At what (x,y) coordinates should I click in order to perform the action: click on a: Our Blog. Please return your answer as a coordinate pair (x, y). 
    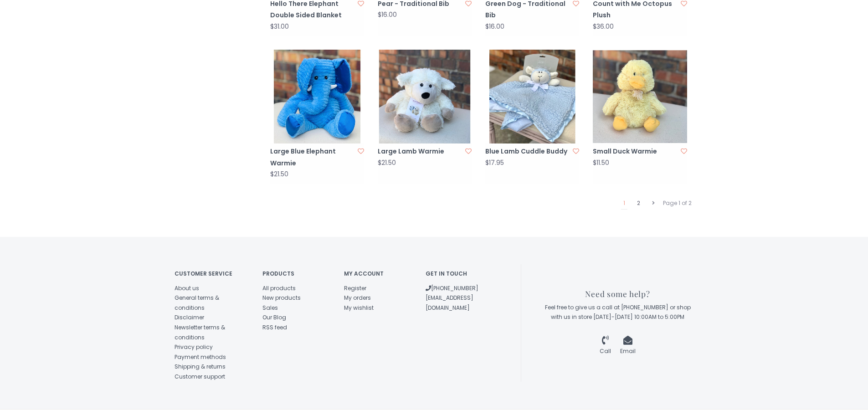
    Looking at the image, I should click on (275, 317).